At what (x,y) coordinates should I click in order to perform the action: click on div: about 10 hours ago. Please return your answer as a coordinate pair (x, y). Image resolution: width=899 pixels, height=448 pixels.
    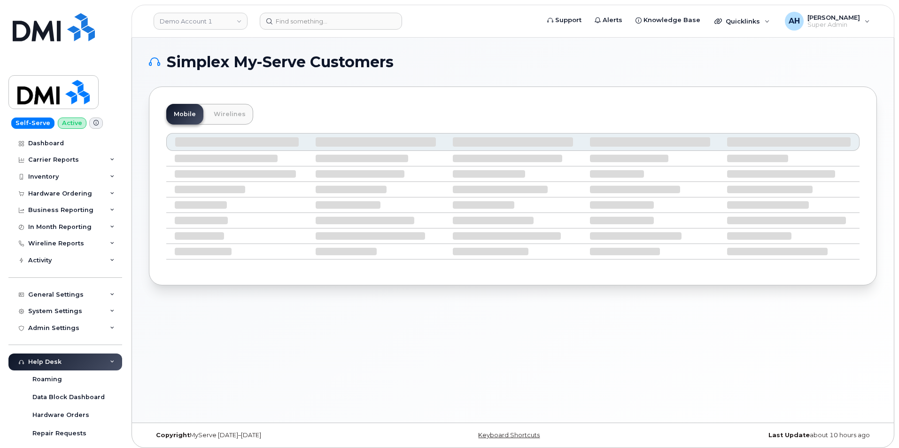
    Looking at the image, I should click on (755, 435).